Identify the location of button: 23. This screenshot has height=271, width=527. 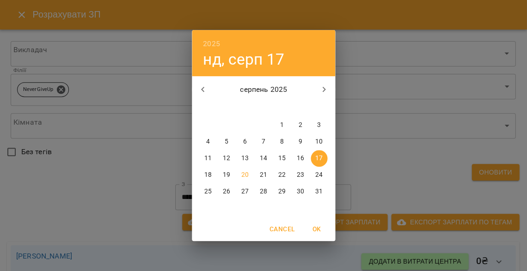
(301, 175).